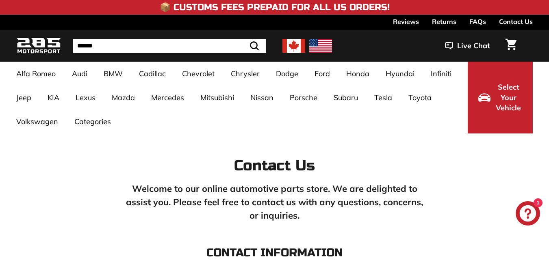 The image size is (549, 260). What do you see at coordinates (346, 98) in the screenshot?
I see `a: Subaru` at bounding box center [346, 98].